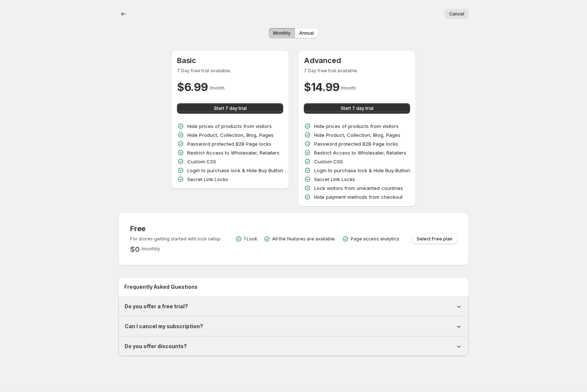  Describe the element at coordinates (457, 14) in the screenshot. I see `span: Cancel` at that location.